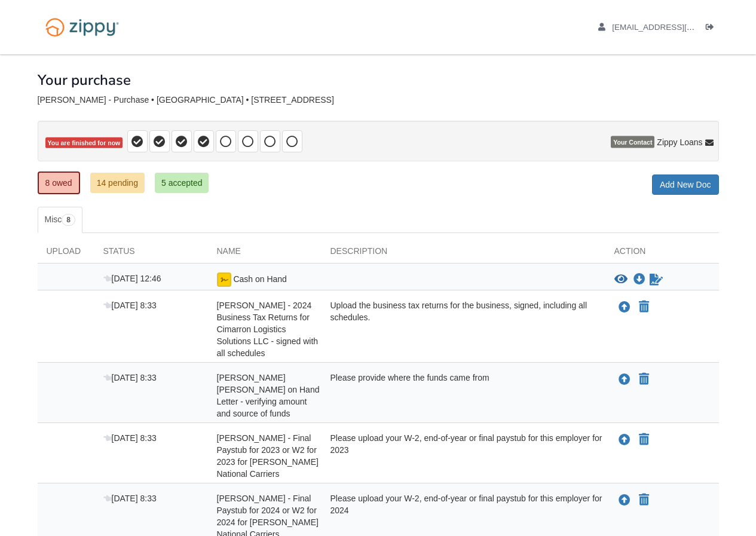 This screenshot has width=756, height=536. I want to click on div: Status, so click(151, 254).